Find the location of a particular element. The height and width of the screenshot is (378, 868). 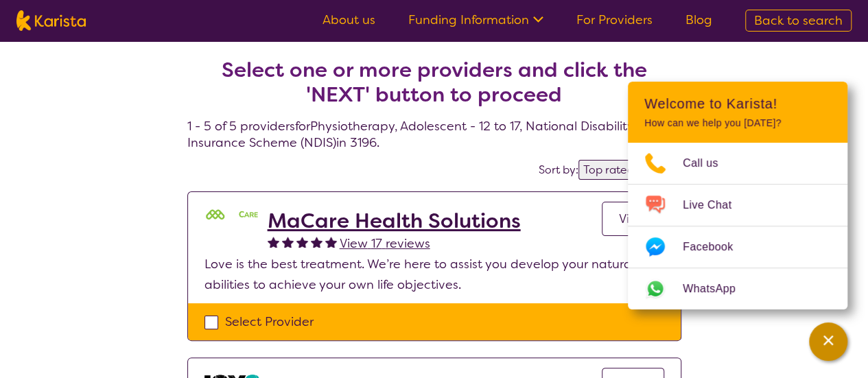

p: Love is the best treatment. We’re here to assist you develop your natural abilities to achieve yo... is located at coordinates (434, 274).